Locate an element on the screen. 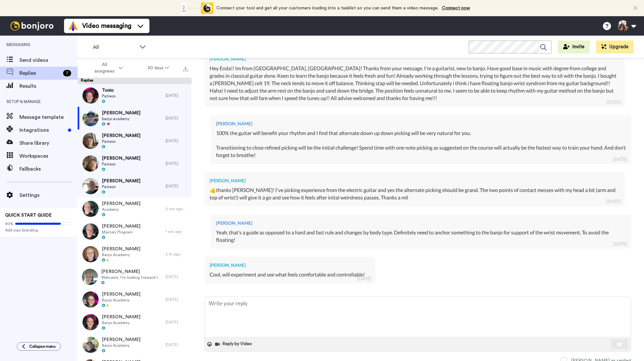  img: b0fb5b5f-43ac-4cc0-89f4-018413bce3a2-thumb.jpg is located at coordinates (91, 299).